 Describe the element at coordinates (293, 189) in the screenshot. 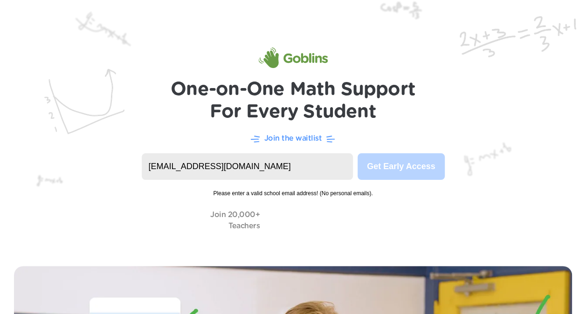

I see `span: Please enter a valid school email address! (No personal emails).` at that location.